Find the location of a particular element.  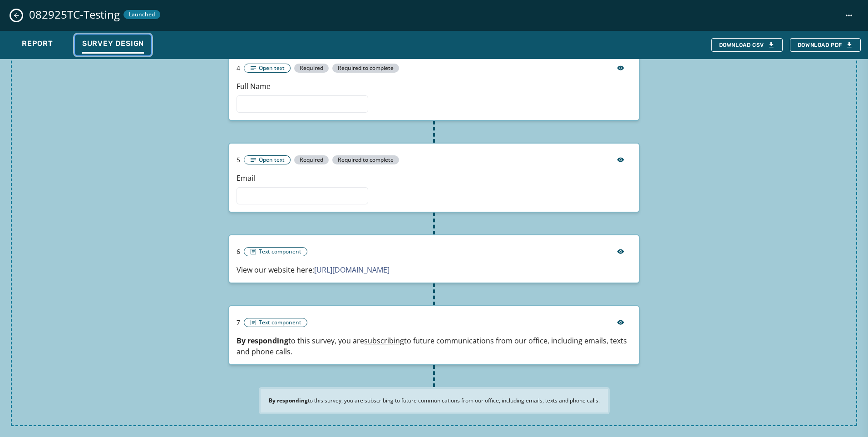

footer: to this survey, you are subscribing to future communications from our office, including emails, t... is located at coordinates (434, 401).